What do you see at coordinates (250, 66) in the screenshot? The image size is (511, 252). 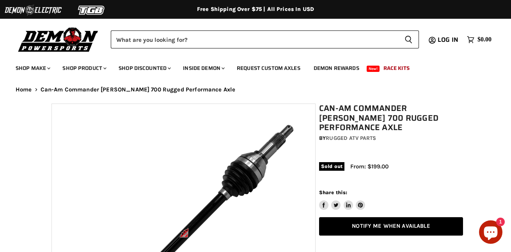 I see `ul: Main menu` at bounding box center [250, 66].